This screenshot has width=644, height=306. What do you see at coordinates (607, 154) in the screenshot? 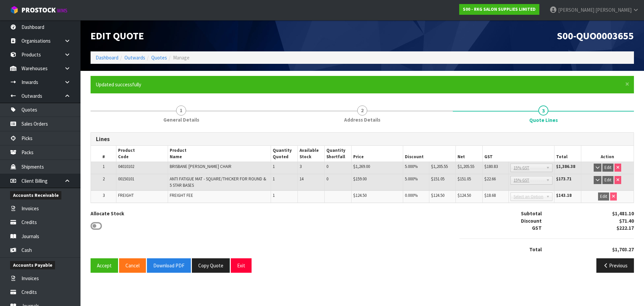
I see `th: Action` at bounding box center [607, 154].